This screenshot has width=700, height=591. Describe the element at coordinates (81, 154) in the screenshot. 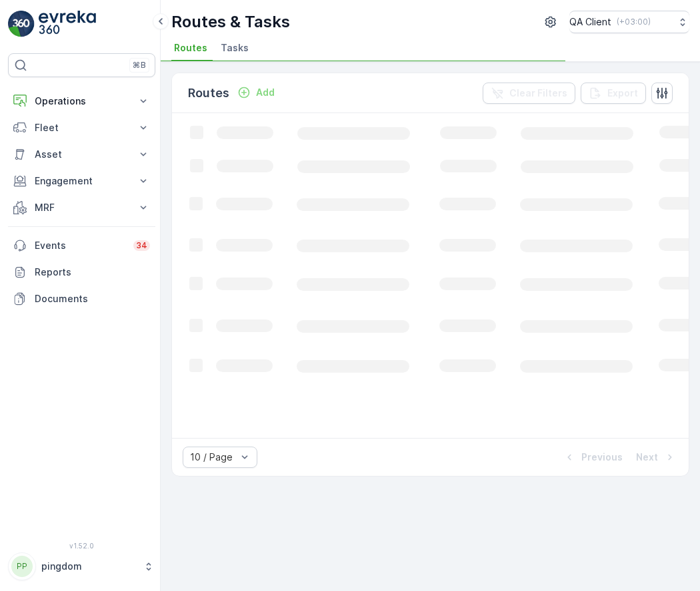

I see `button: Asset` at that location.